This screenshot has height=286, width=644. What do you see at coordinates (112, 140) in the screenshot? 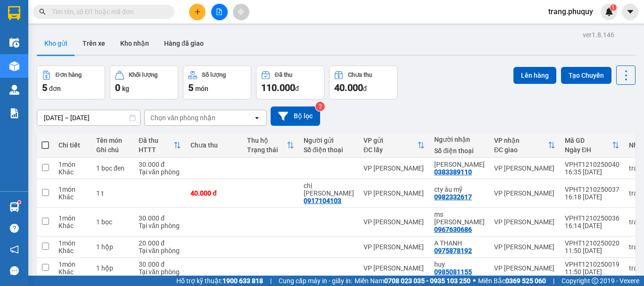
I see `div: Tên món` at bounding box center [112, 140].